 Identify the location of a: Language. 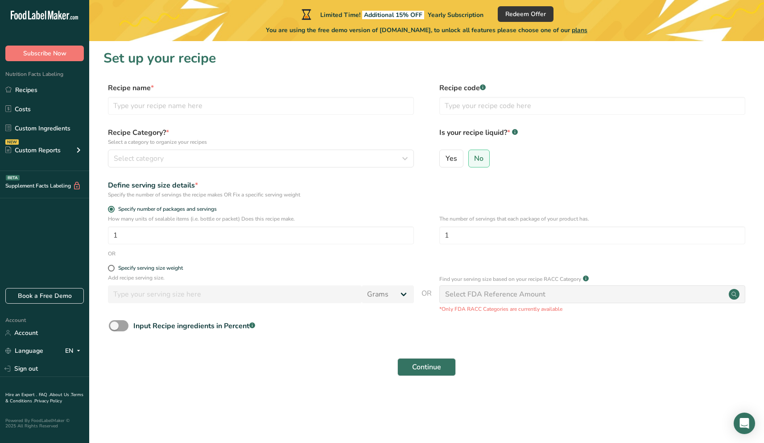
(24, 350).